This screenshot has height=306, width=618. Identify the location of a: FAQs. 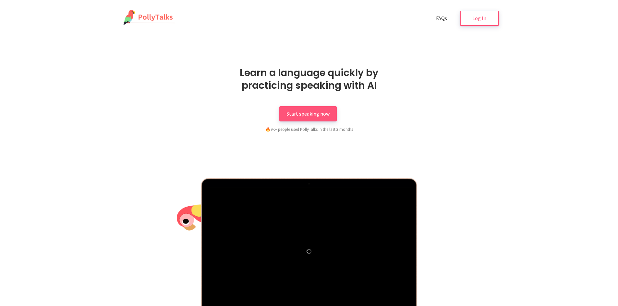
(441, 18).